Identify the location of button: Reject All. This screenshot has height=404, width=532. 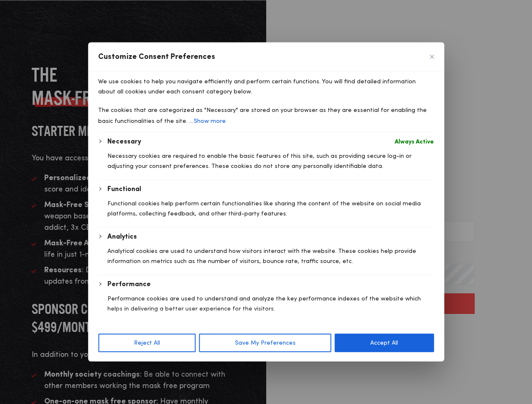
(147, 343).